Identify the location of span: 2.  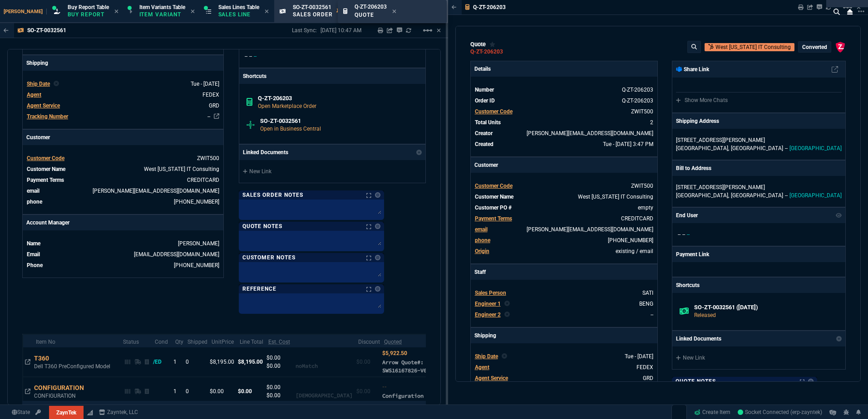
(652, 123).